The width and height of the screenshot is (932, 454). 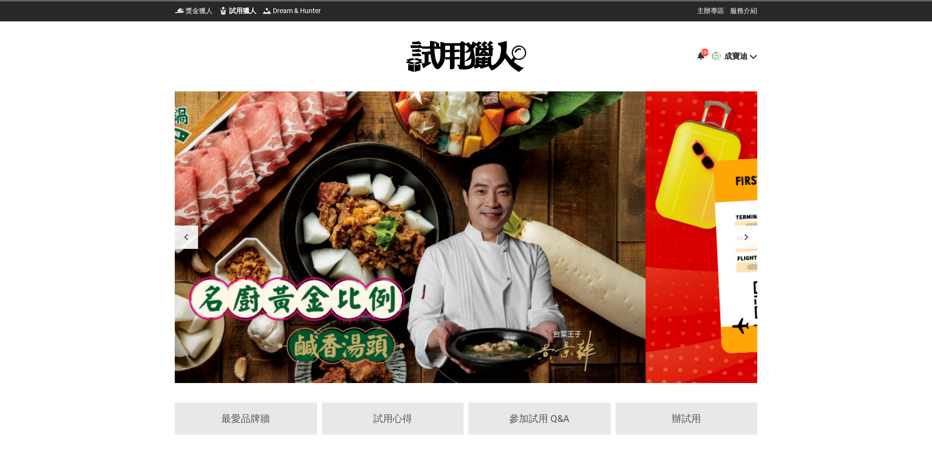 What do you see at coordinates (180, 11) in the screenshot?
I see `img: 獎金獵人` at bounding box center [180, 11].